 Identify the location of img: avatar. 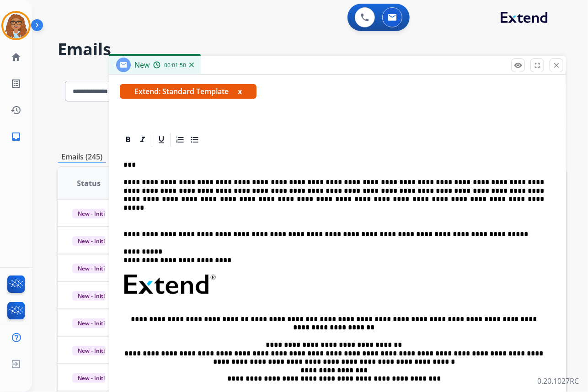
(16, 26).